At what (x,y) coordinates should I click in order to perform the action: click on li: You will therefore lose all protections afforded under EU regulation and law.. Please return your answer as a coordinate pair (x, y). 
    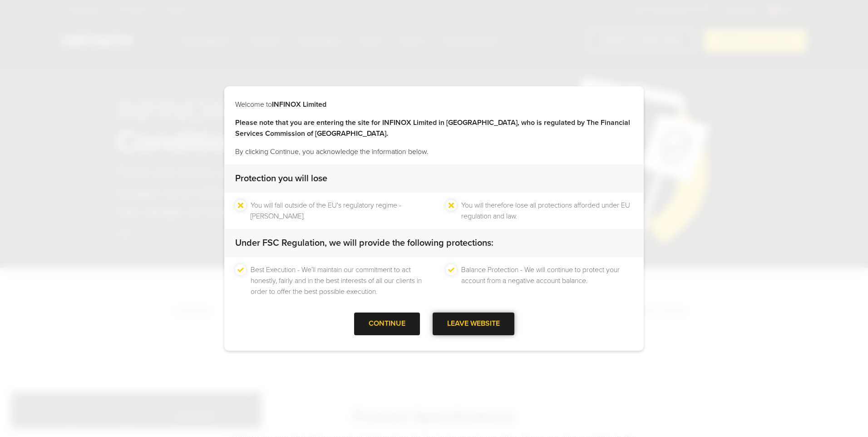
    Looking at the image, I should click on (547, 211).